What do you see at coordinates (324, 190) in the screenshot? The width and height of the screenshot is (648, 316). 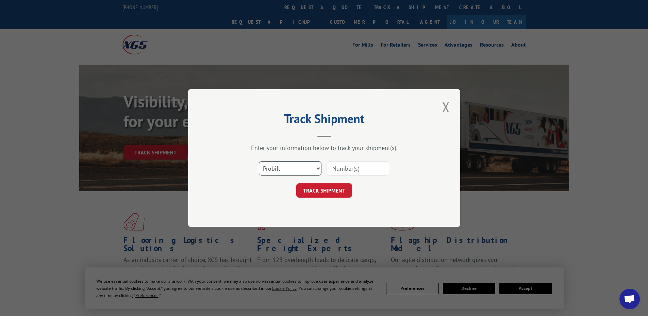 I see `button: TRACK SHIPMENT` at bounding box center [324, 190].